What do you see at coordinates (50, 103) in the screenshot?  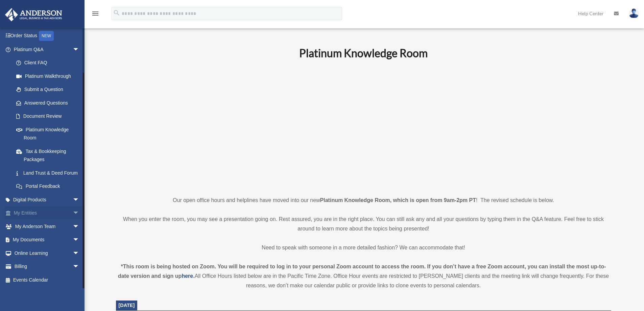 I see `a: Answered Questions` at bounding box center [50, 103].